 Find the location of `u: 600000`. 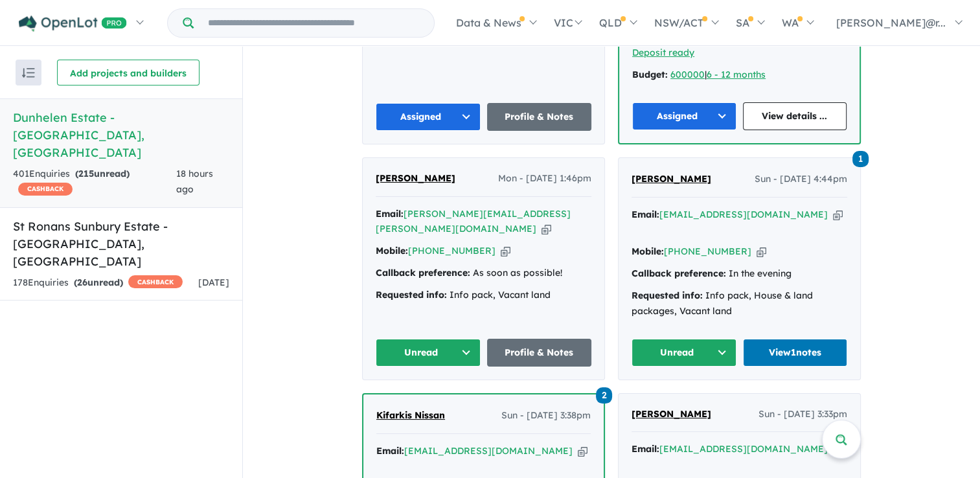

u: 600000 is located at coordinates (687, 74).